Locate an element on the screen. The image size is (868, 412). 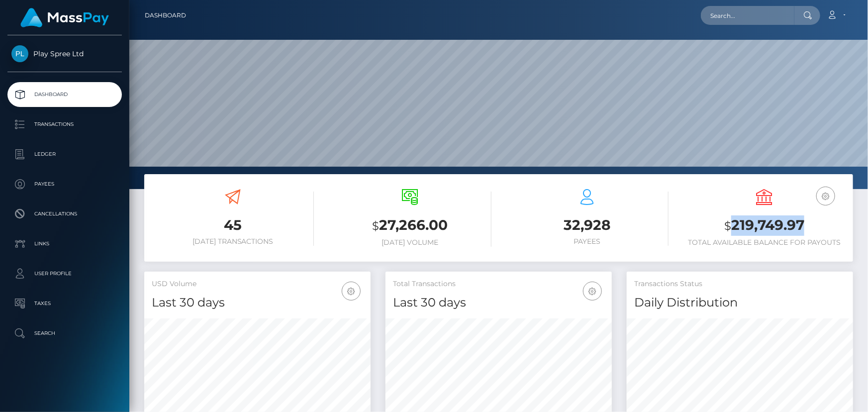
h3: 45 is located at coordinates (233, 225).